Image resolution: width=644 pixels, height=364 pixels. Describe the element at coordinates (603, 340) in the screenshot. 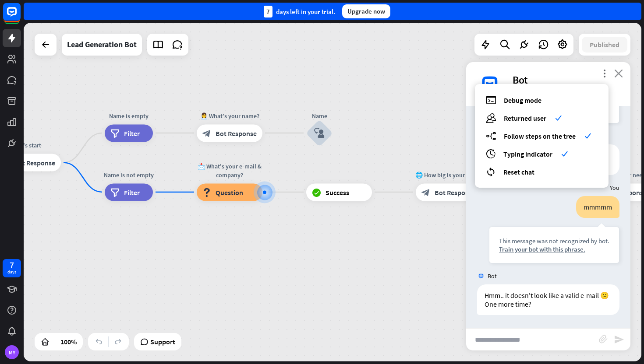

I see `i: block_attachment` at that location.